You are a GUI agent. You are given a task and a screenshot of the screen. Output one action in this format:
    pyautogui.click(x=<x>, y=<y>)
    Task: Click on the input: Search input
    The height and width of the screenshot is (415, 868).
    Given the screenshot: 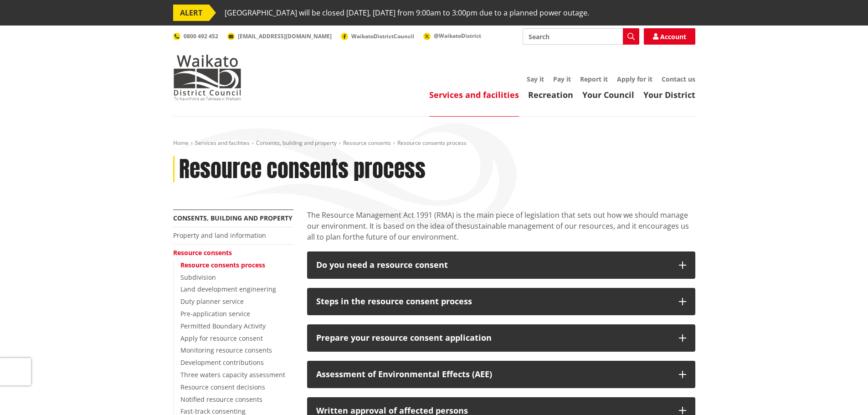 What is the action you would take?
    pyautogui.click(x=581, y=37)
    